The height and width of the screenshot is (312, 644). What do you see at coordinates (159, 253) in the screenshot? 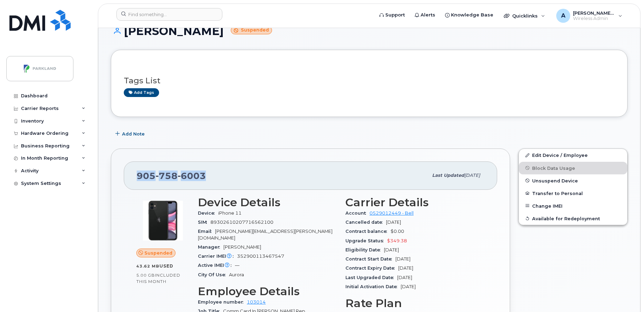
I see `span: Suspended` at bounding box center [159, 253].